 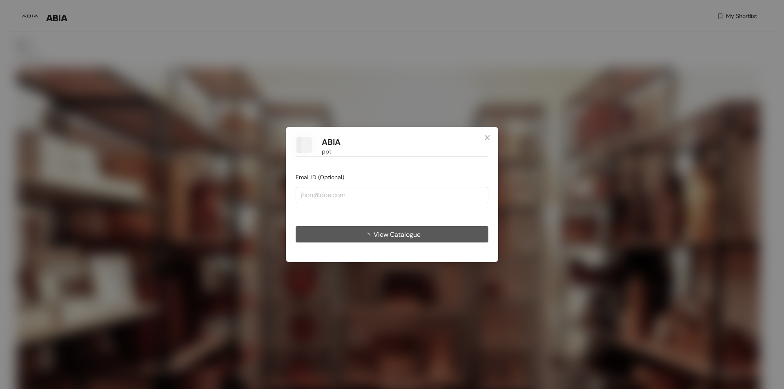 What do you see at coordinates (397, 234) in the screenshot?
I see `span: View Catalogue` at bounding box center [397, 234].